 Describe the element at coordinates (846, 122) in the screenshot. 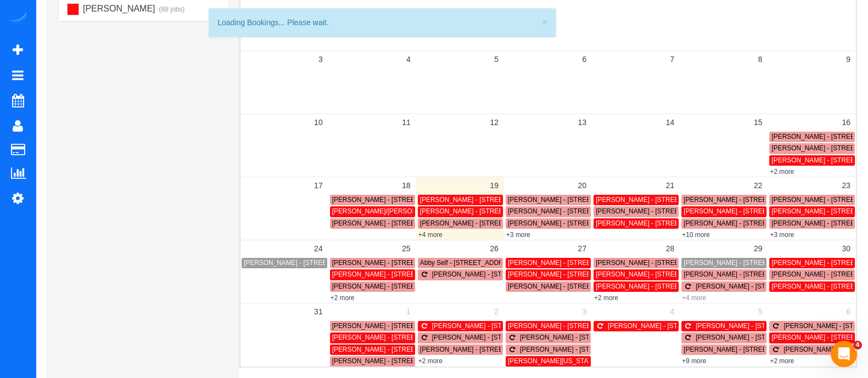

I see `a: 16` at that location.